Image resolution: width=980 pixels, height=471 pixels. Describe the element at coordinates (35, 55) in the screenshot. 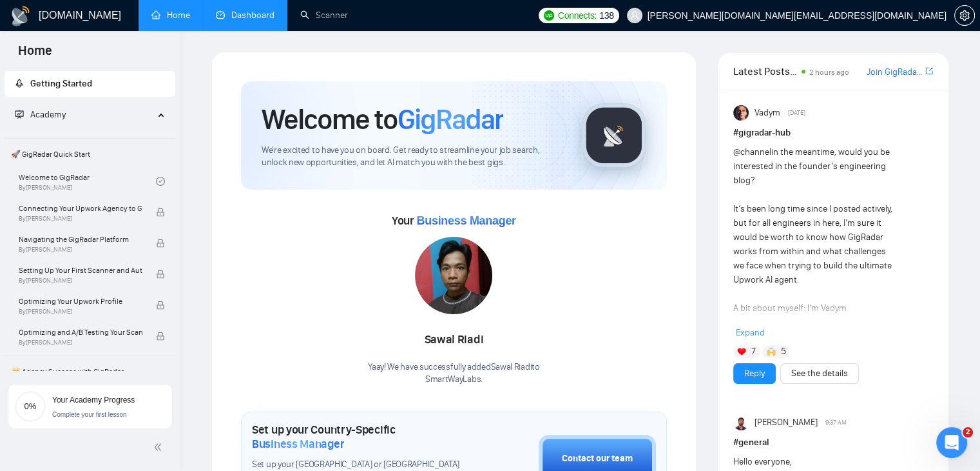

I see `span: Home` at that location.